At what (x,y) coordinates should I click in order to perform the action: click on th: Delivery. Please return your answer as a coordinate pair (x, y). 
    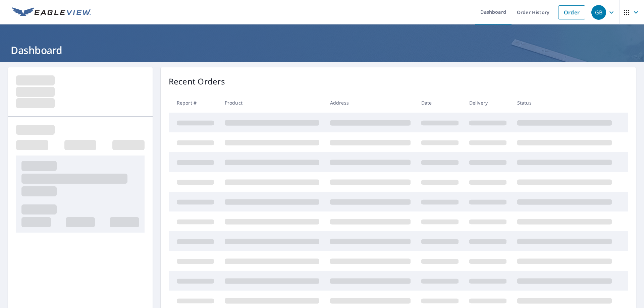
    Looking at the image, I should click on (488, 102).